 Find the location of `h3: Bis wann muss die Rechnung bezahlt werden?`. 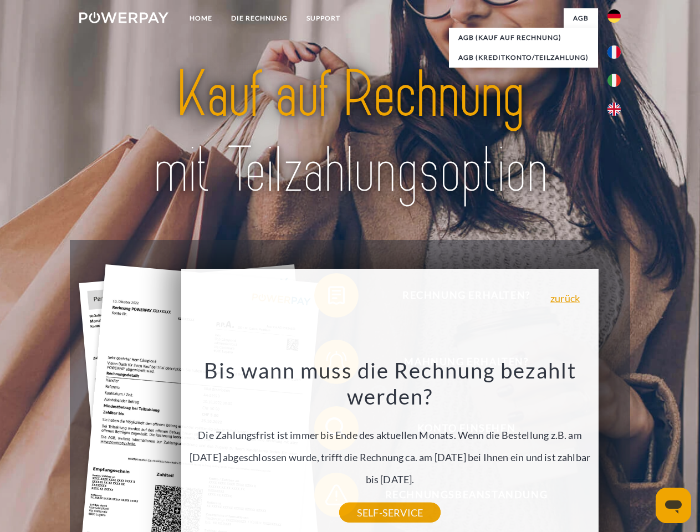

h3: Bis wann muss die Rechnung bezahlt werden? is located at coordinates (390, 384).